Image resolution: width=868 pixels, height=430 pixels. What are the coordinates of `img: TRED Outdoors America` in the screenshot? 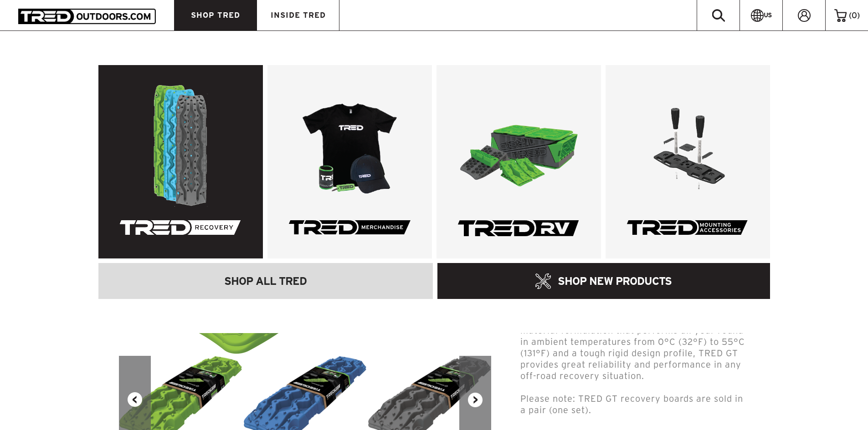 It's located at (87, 16).